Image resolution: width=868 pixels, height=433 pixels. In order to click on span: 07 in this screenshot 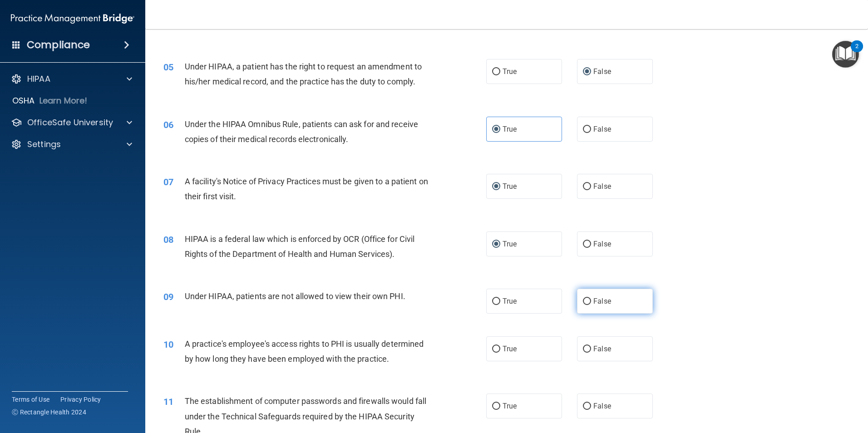, I will do `click(169, 182)`.